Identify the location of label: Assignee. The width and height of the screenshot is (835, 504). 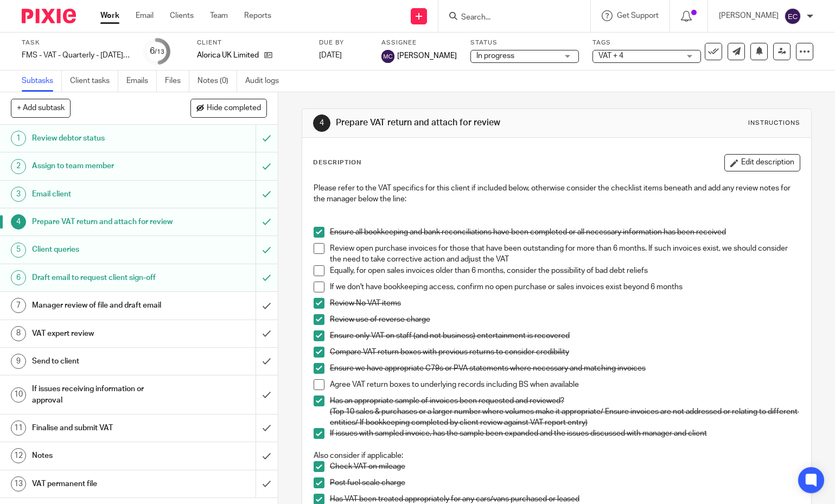
(419, 43).